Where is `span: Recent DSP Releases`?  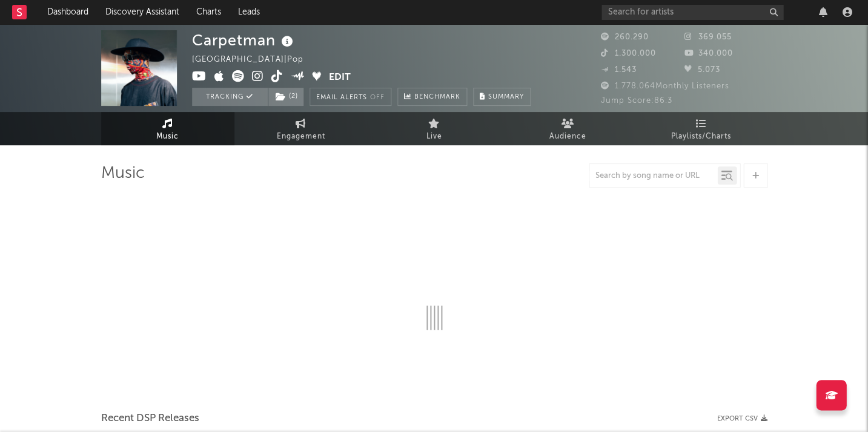
span: Recent DSP Releases is located at coordinates (150, 419).